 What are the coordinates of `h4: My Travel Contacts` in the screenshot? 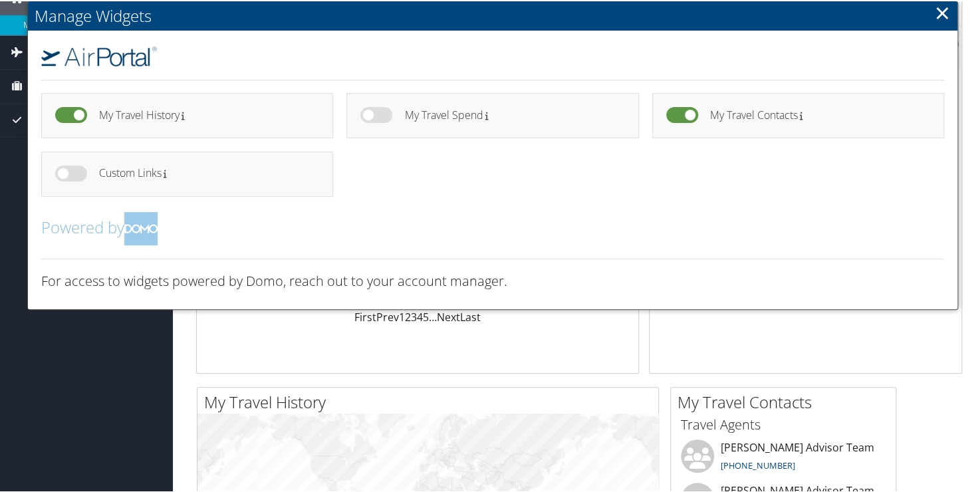 It's located at (815, 114).